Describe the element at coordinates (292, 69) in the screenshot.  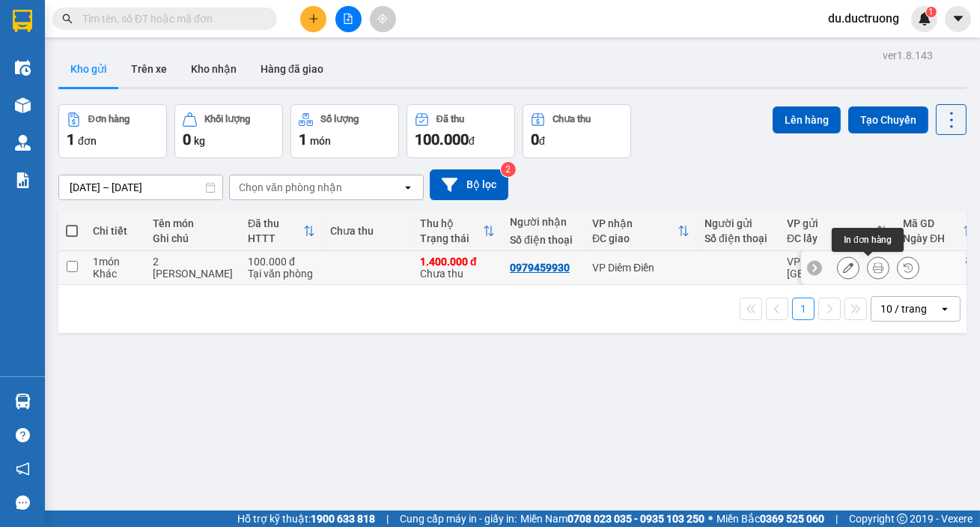
I see `button: Hàng đã giao` at that location.